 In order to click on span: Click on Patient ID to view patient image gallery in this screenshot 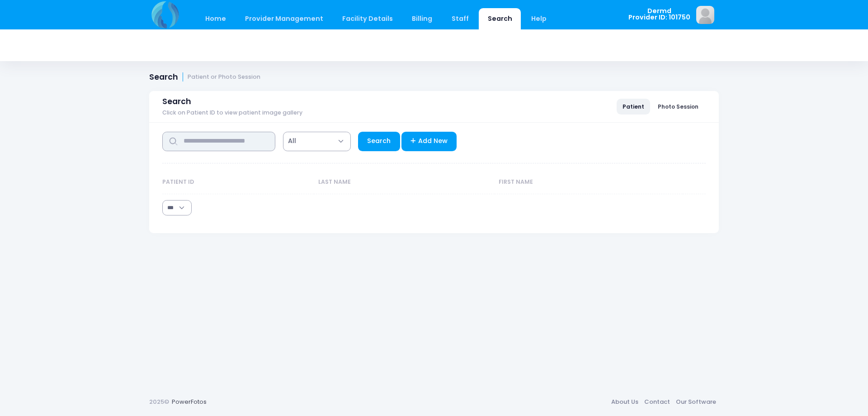, I will do `click(233, 113)`.